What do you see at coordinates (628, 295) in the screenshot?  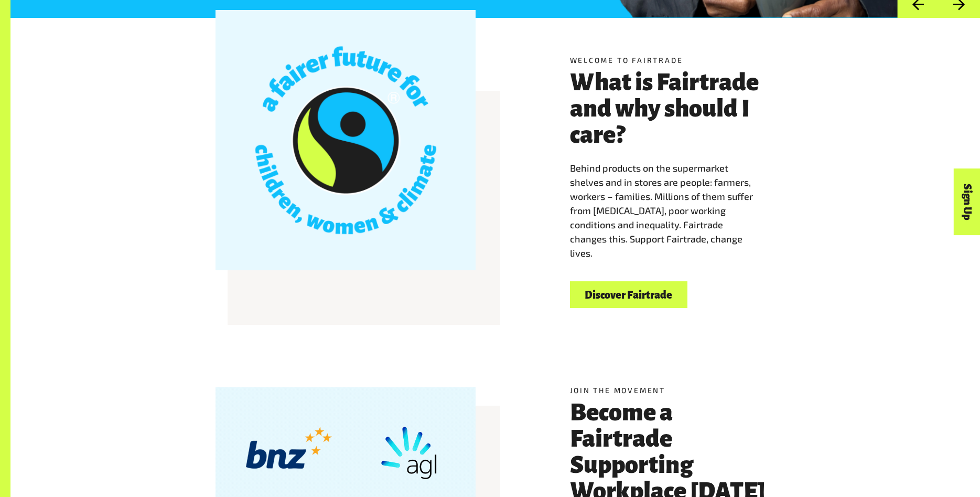 I see `a: Discover Fairtrade` at bounding box center [628, 295].